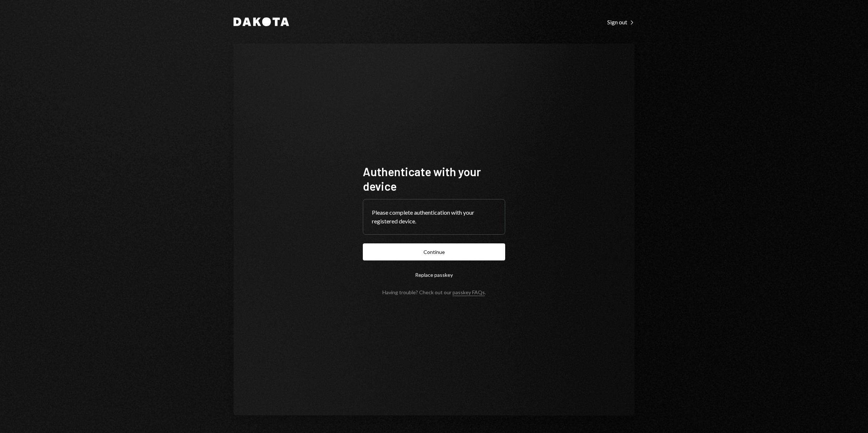  I want to click on div: Please complete authentication with your registered device., so click(434, 217).